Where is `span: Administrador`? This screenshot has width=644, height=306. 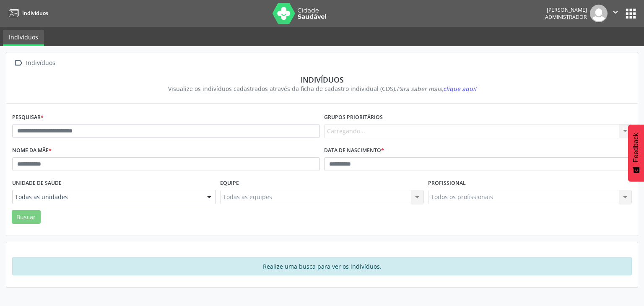
span: Administrador is located at coordinates (566, 17).